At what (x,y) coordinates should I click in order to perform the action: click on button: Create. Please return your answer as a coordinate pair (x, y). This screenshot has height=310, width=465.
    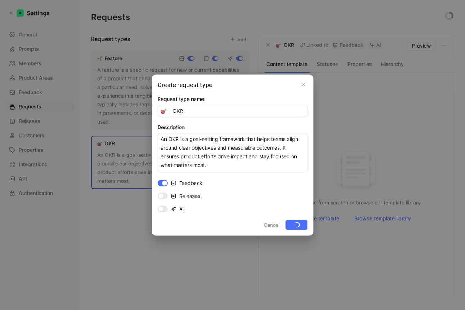
    Looking at the image, I should click on (296, 225).